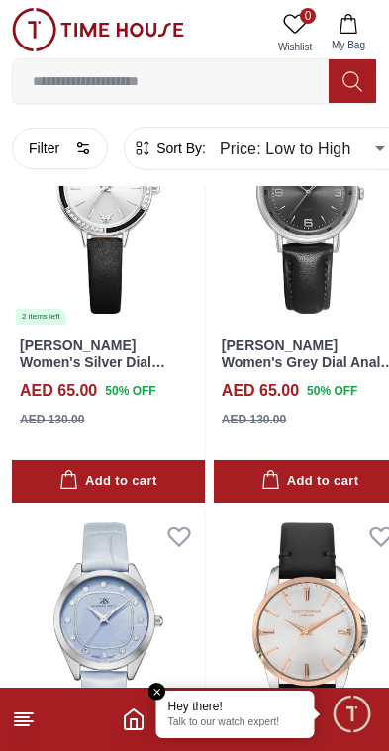  What do you see at coordinates (295, 47) in the screenshot?
I see `span: Wishlist` at bounding box center [295, 47].